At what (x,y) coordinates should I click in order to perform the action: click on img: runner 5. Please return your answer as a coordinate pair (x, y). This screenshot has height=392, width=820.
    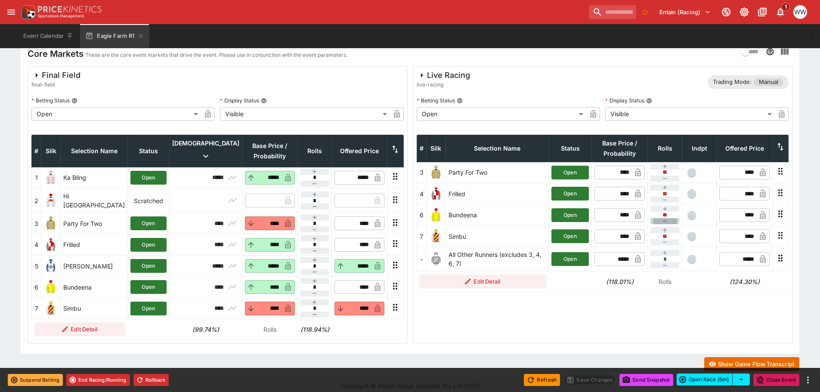
    Looking at the image, I should click on (51, 266).